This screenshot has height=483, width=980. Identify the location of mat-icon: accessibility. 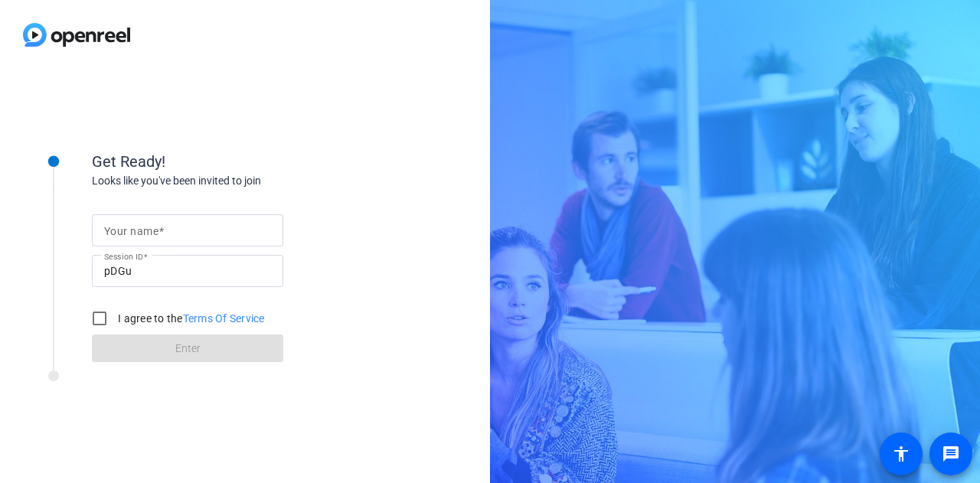
(902, 453).